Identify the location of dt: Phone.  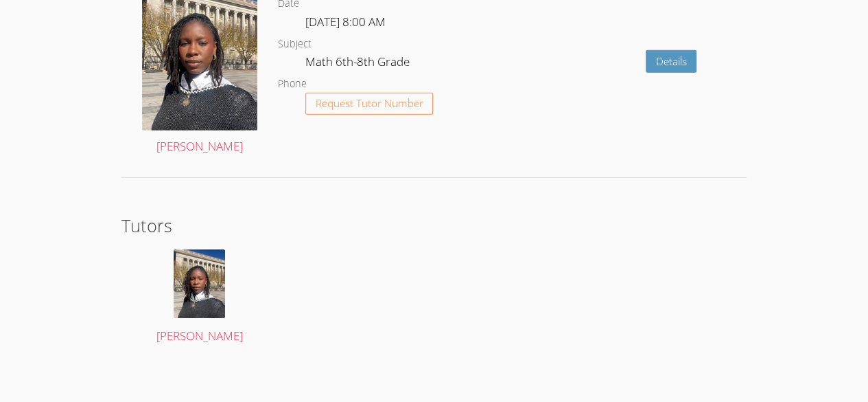
(292, 84).